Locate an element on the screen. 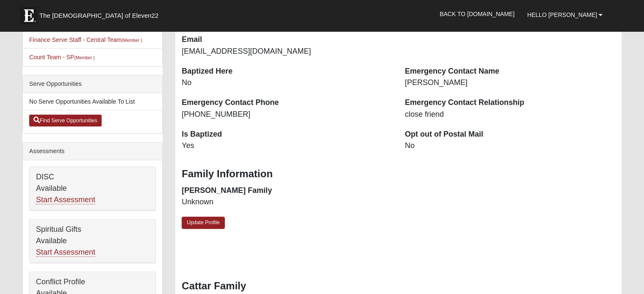 The image size is (644, 294). dd: close friend is located at coordinates (510, 115).